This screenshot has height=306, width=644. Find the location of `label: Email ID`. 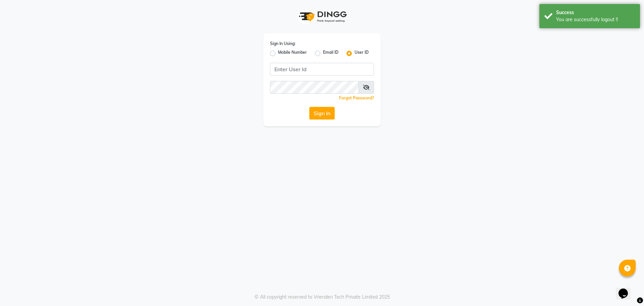

label: Email ID is located at coordinates (331, 53).